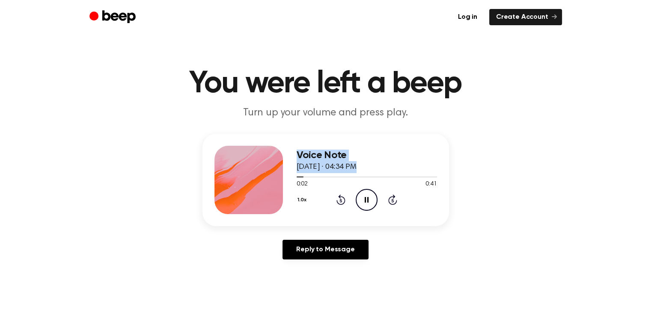 The width and height of the screenshot is (651, 312). I want to click on span: 0:41, so click(431, 184).